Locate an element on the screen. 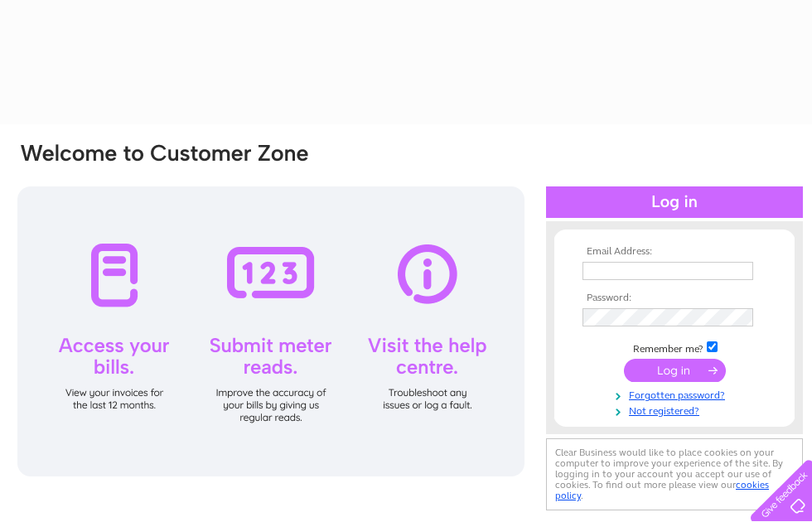 The image size is (812, 522). div: Clear Business would like to place cookies on your computer to improve your experience of the sit... is located at coordinates (674, 474).